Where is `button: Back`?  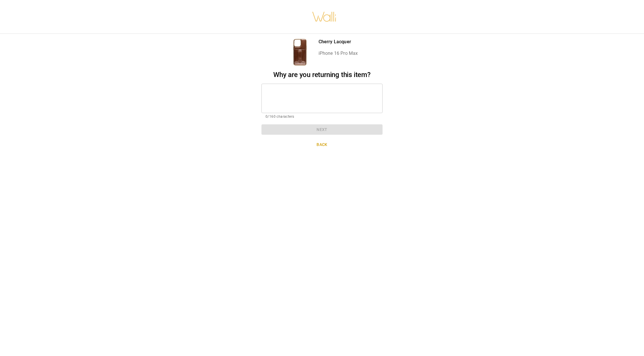 button: Back is located at coordinates (322, 145).